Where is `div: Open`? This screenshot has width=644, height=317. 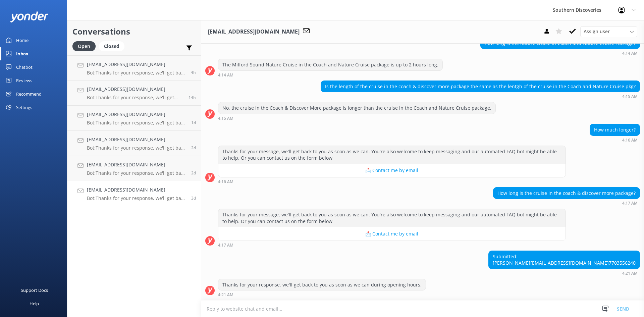 div: Open is located at coordinates (84, 46).